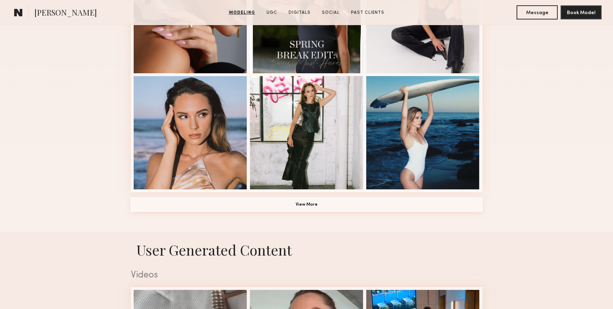 The height and width of the screenshot is (309, 613). I want to click on a: Social, so click(331, 13).